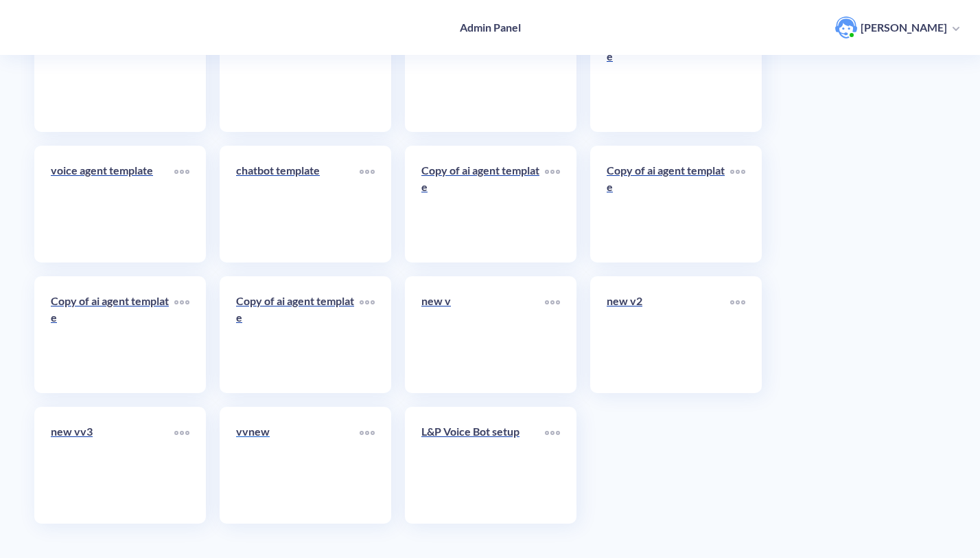 The width and height of the screenshot is (980, 558). What do you see at coordinates (112, 465) in the screenshot?
I see `a: new vv3` at bounding box center [112, 465].